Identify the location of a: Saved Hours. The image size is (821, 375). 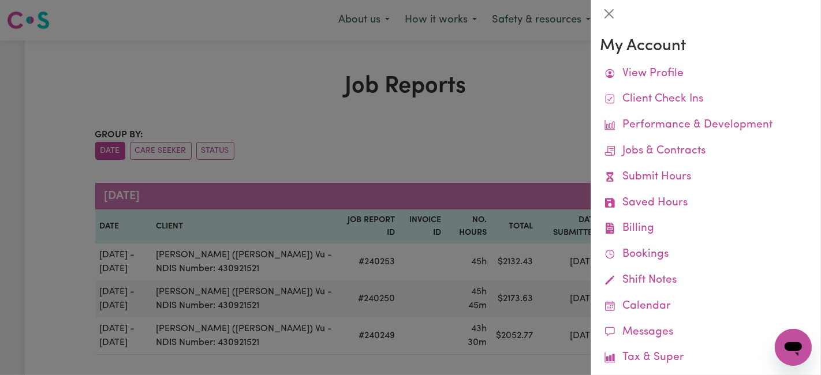
(706, 203).